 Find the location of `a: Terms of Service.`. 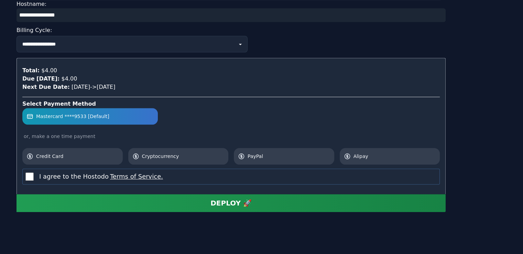

a: Terms of Service. is located at coordinates (136, 176).